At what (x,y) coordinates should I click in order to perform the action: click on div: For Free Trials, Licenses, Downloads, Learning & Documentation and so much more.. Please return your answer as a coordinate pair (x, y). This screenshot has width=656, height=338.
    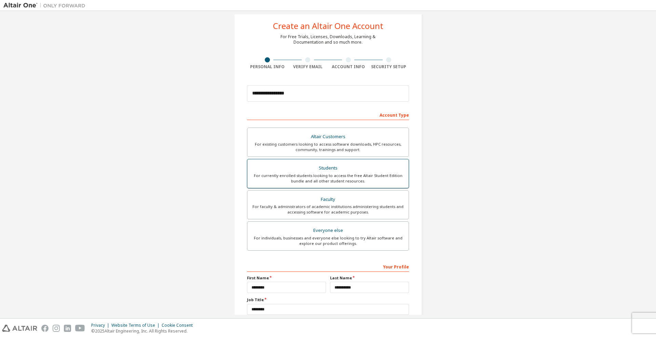
    Looking at the image, I should click on (328, 40).